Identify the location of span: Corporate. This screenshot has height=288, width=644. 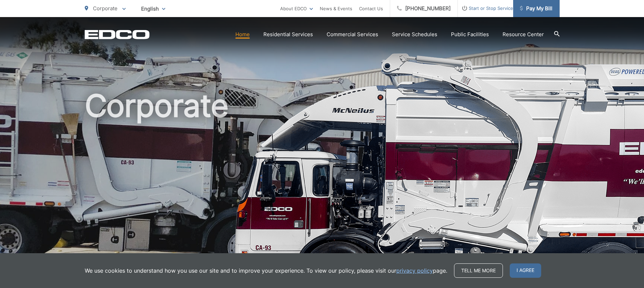
(105, 8).